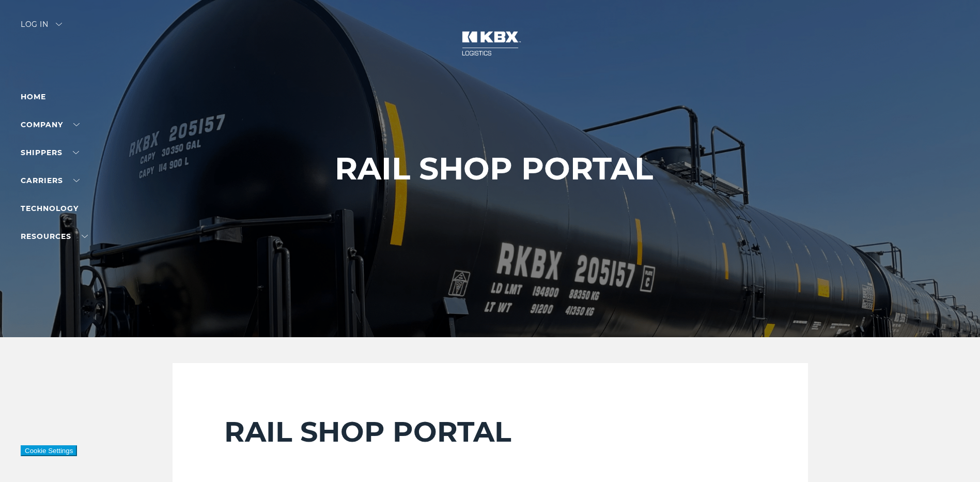  I want to click on a: Carriers, so click(50, 180).